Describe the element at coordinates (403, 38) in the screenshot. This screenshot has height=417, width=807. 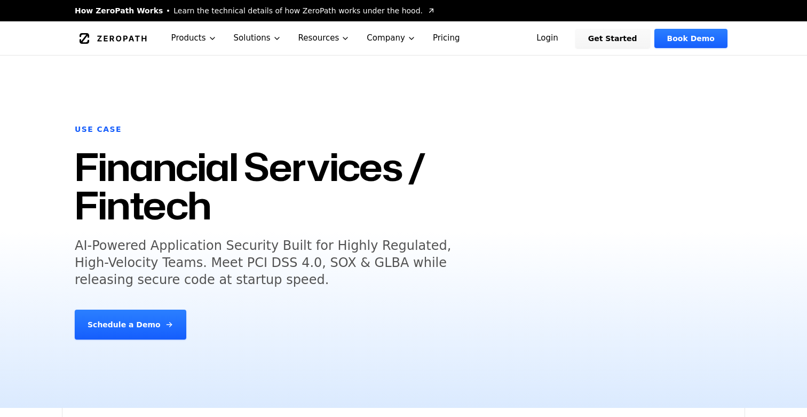
I see `nav: Global` at that location.